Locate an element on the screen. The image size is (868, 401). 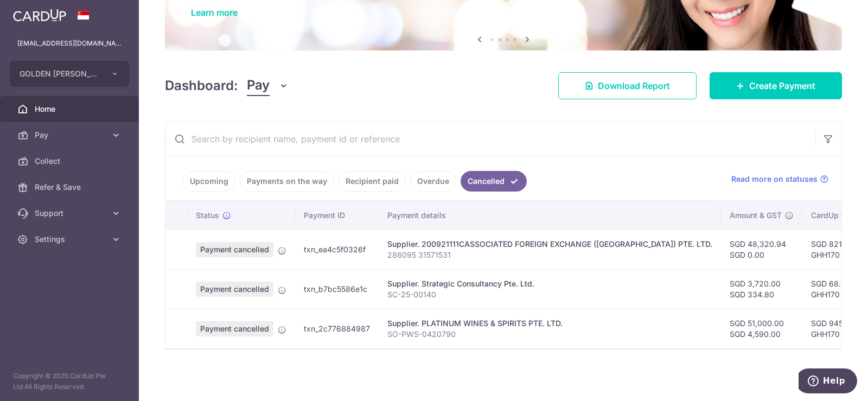
a: Upcoming is located at coordinates (209, 181).